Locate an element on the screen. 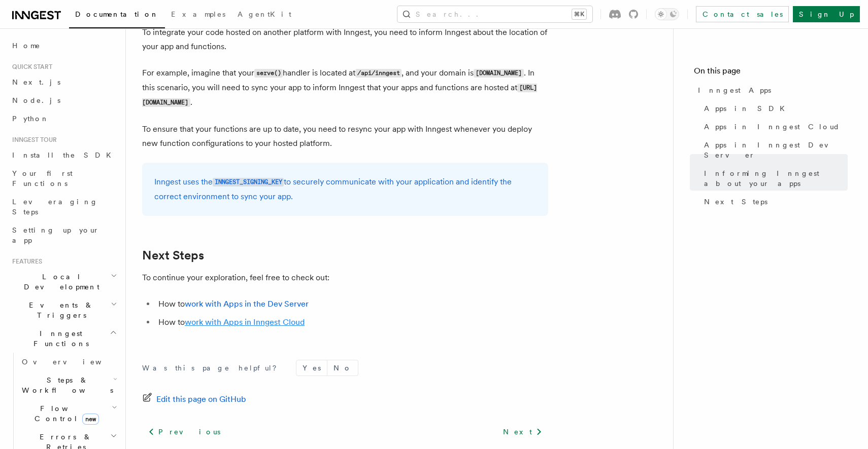 This screenshot has width=868, height=449. span: Inngest Apps is located at coordinates (735, 91).